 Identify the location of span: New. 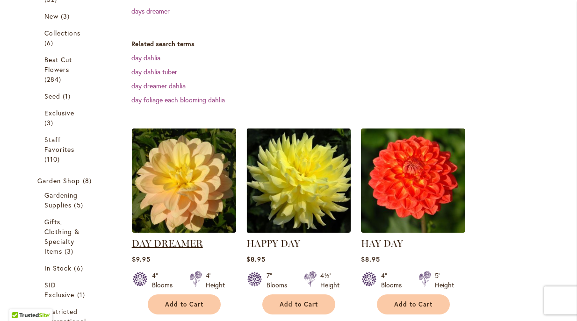
(51, 16).